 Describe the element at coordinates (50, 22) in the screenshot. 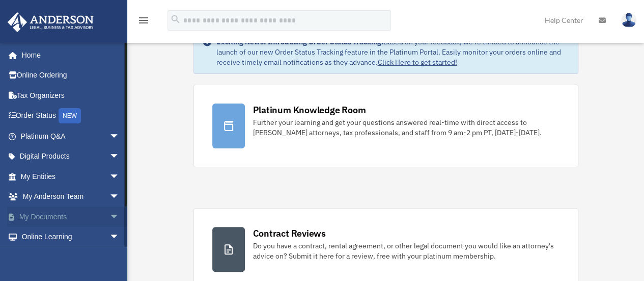

I see `img: Anderson Advisors Platinum Portal` at that location.